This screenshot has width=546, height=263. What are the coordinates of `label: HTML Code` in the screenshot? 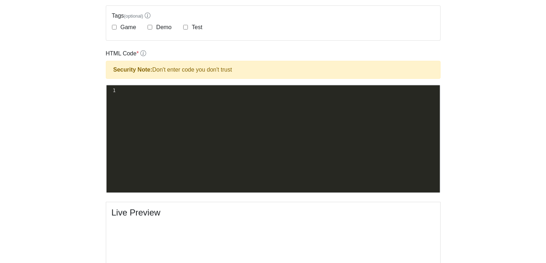 It's located at (126, 54).